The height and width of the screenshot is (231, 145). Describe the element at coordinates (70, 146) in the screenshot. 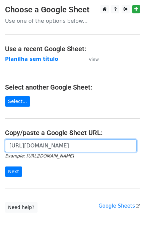

I see `input: Paste your Google Sheet URL here` at that location.